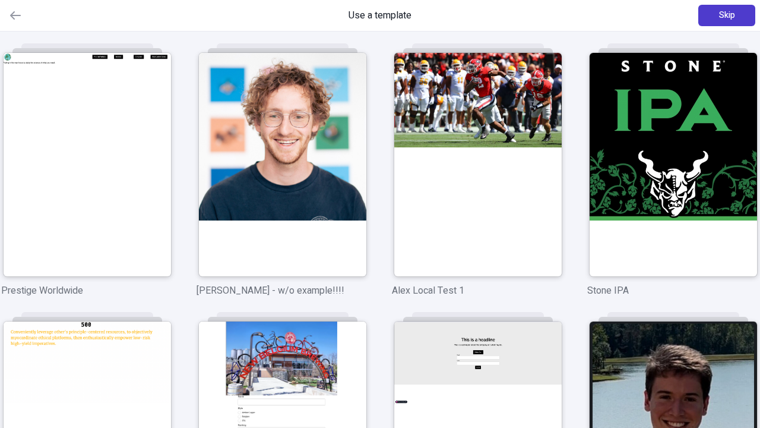 This screenshot has width=760, height=428. Describe the element at coordinates (478, 290) in the screenshot. I see `p: Alex Local Test 1` at that location.